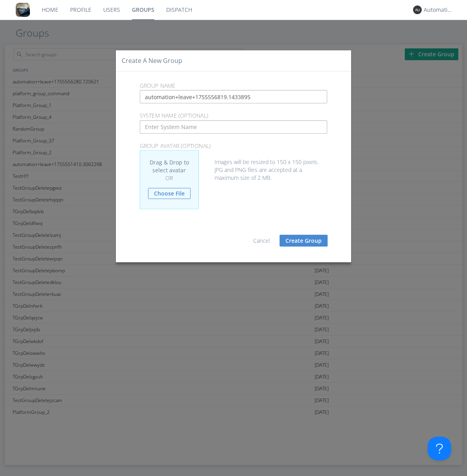 The width and height of the screenshot is (467, 476). I want to click on div: Automation+0004, so click(438, 10).